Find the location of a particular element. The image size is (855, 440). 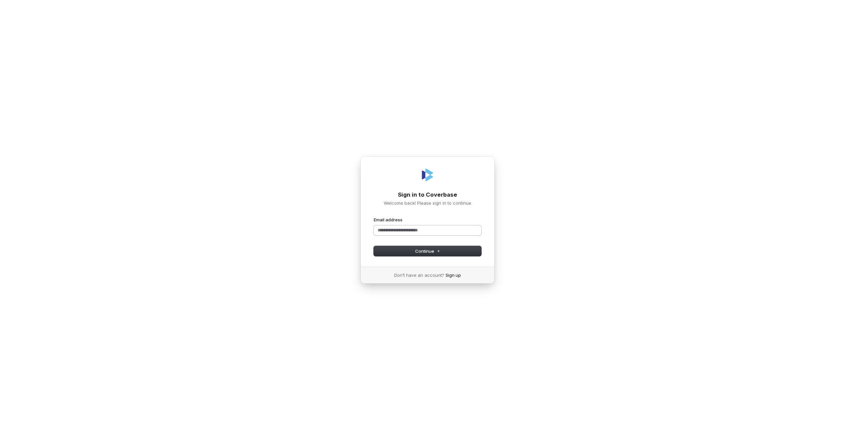

label: Email address is located at coordinates (388, 220).